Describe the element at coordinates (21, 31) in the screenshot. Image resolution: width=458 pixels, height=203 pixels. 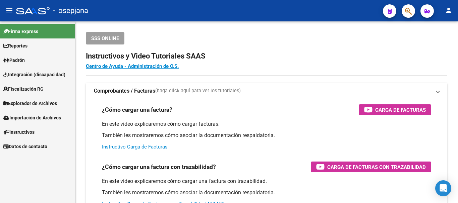
I see `span: Firma Express` at that location.